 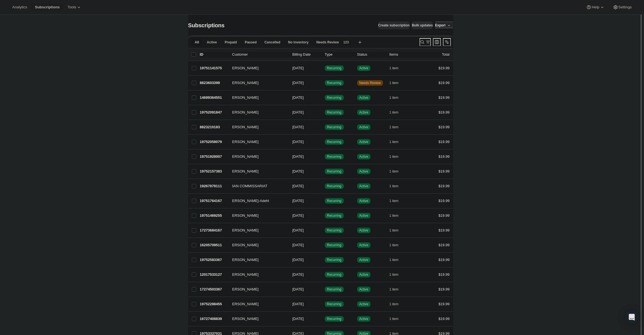 What do you see at coordinates (213, 260) in the screenshot?
I see `p: 19752583367` at bounding box center [213, 260].